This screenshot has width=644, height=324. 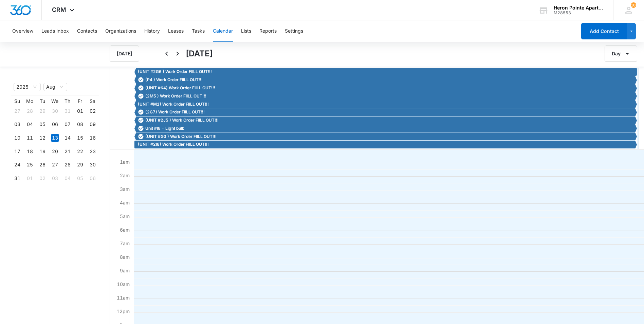 I want to click on th: Mo, so click(x=30, y=101).